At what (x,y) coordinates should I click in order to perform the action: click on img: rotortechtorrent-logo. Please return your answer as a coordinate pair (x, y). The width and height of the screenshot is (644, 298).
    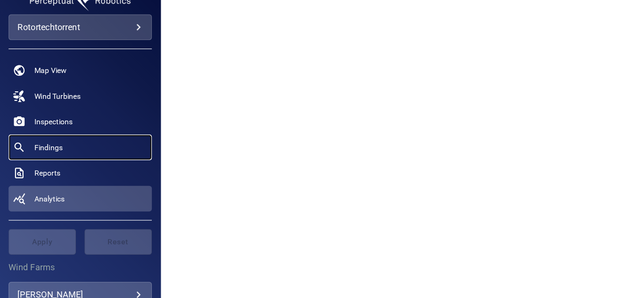
    Looking at the image, I should click on (70, 20).